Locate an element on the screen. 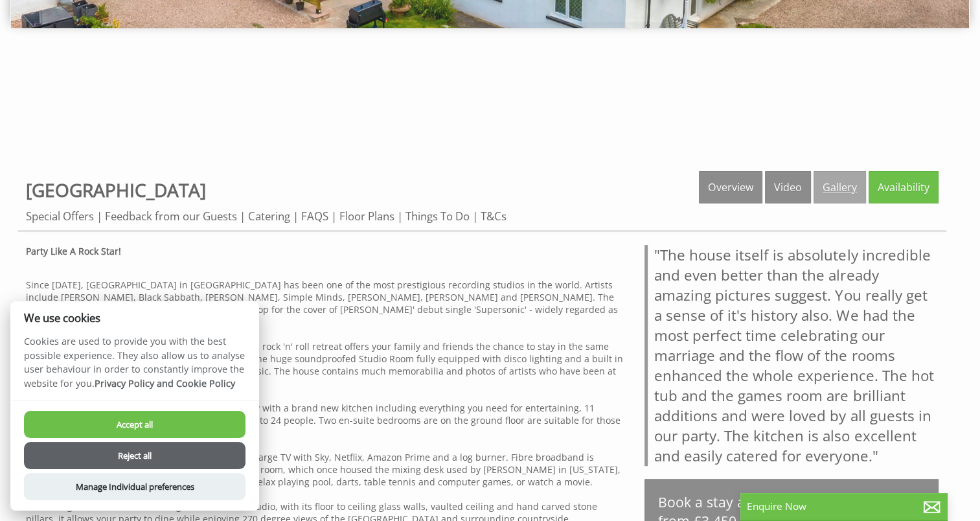  button: Reject all is located at coordinates (135, 456).